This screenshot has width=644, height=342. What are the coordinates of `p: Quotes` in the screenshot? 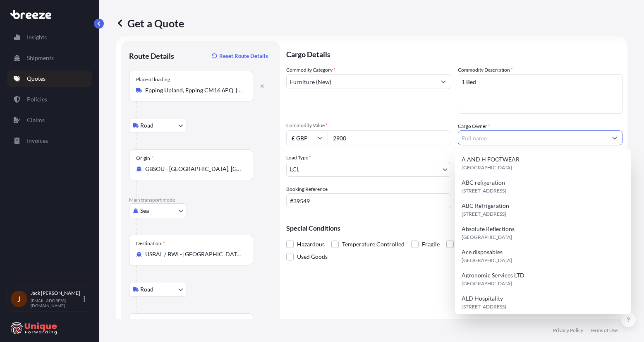 It's located at (36, 79).